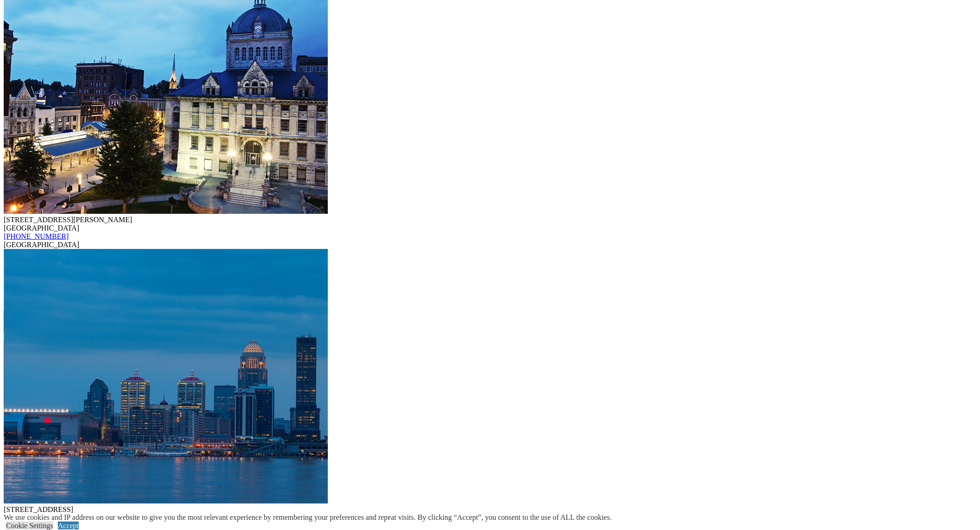 This screenshot has height=530, width=980. What do you see at coordinates (68, 526) in the screenshot?
I see `a: Accept` at bounding box center [68, 526].